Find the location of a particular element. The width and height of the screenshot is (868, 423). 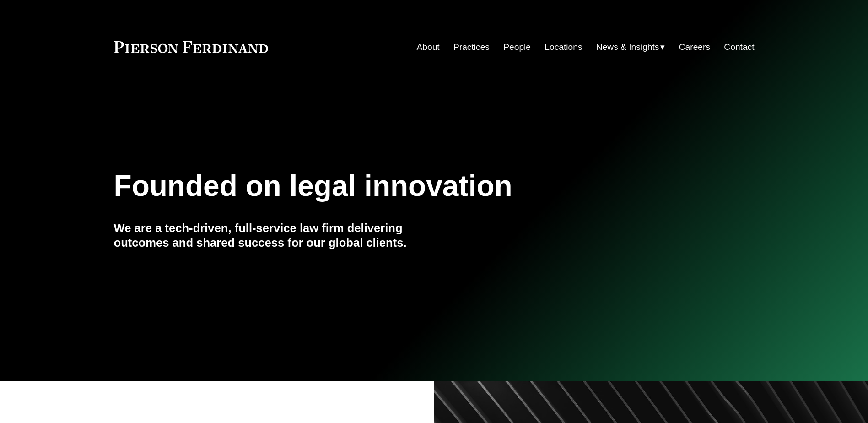

a: Careers is located at coordinates (694, 47).